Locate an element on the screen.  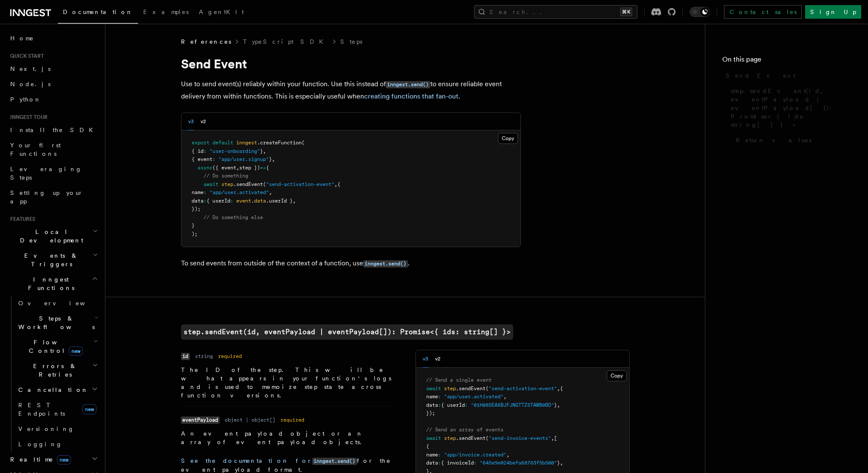
span: "645e9e024befa68763f5b500" is located at coordinates (518, 463).